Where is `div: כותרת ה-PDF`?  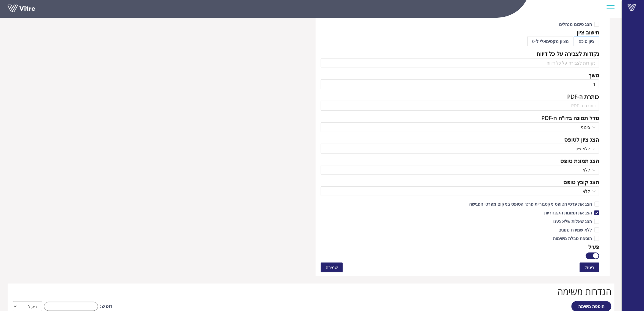
div: כותרת ה-PDF is located at coordinates (583, 97).